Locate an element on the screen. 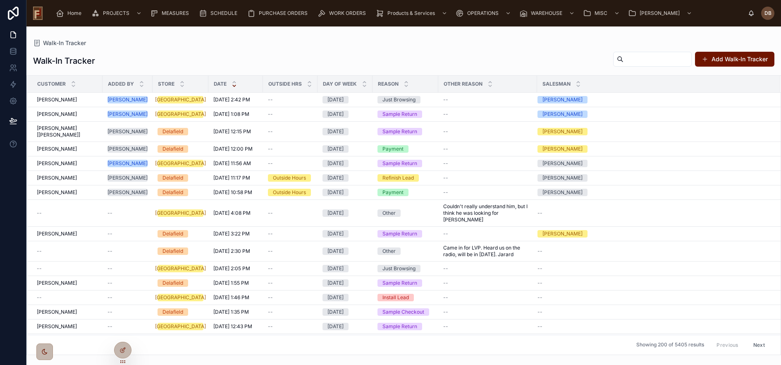  div: Other is located at coordinates (389, 251).